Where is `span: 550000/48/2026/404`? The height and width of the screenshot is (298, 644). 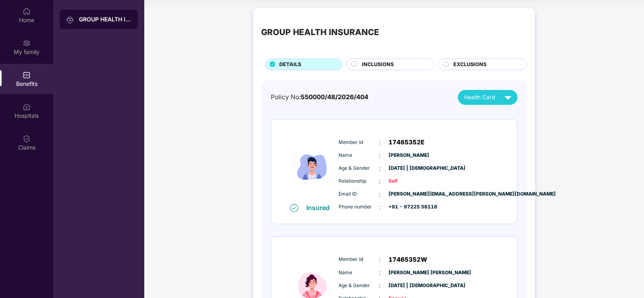
span: 550000/48/2026/404 is located at coordinates (335, 97).